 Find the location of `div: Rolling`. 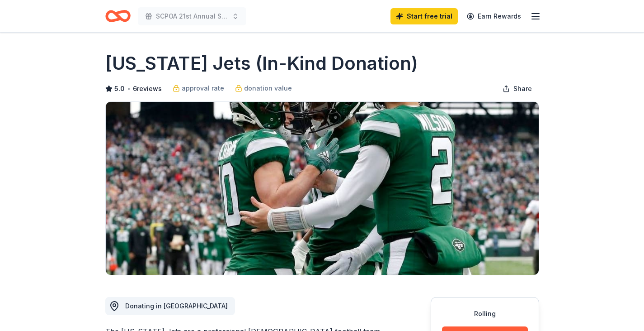

div: Rolling is located at coordinates (485, 314).